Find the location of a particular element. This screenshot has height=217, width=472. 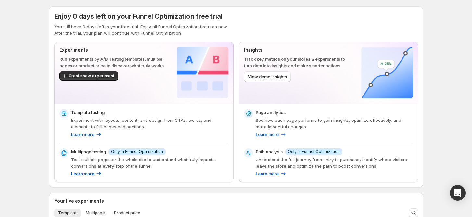

p: See how each page performs to gain insights, optimize effectively, and make impactful changes is located at coordinates (334, 123).